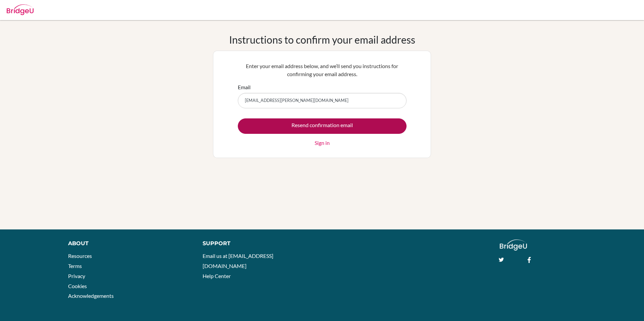  I want to click on a: Acknowledgements, so click(91, 295).